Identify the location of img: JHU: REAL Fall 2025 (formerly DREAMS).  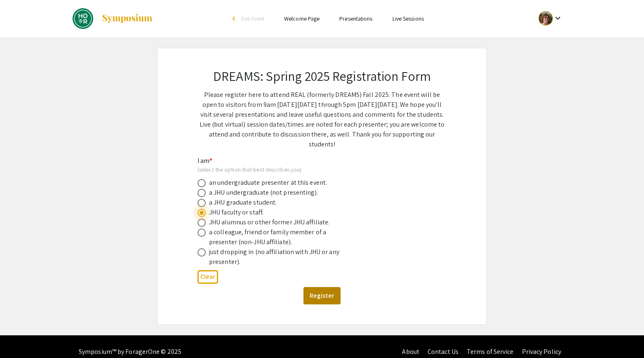
(83, 18).